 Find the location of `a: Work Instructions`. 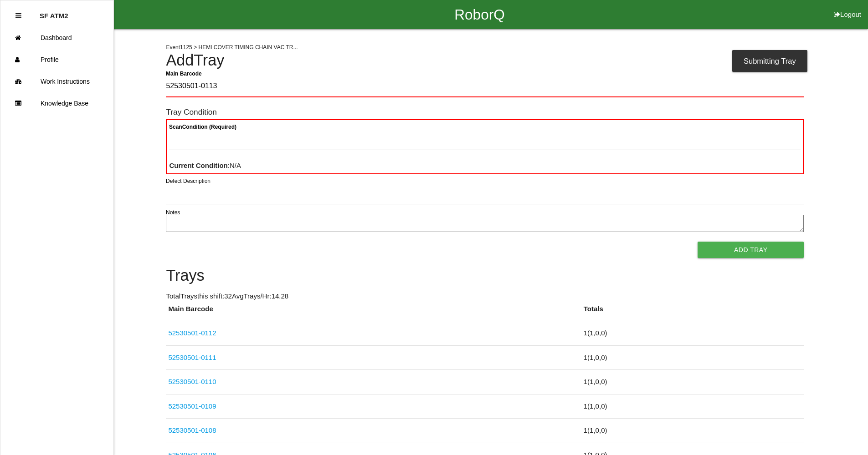

a: Work Instructions is located at coordinates (57, 81).